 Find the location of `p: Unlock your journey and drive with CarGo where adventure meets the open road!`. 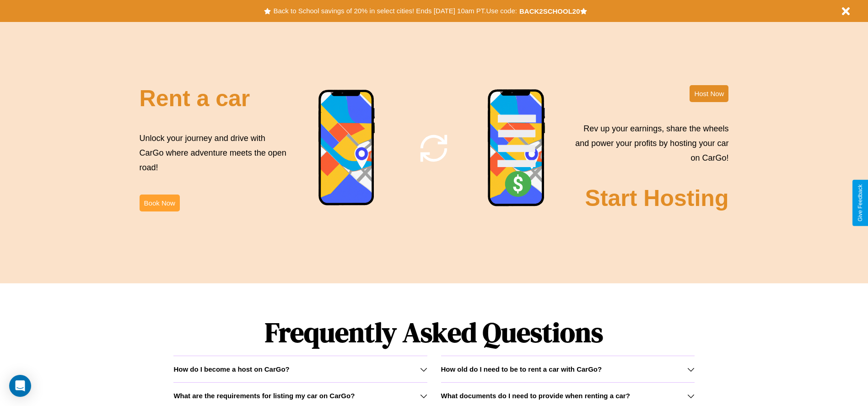

p: Unlock your journey and drive with CarGo where adventure meets the open road! is located at coordinates (215, 153).